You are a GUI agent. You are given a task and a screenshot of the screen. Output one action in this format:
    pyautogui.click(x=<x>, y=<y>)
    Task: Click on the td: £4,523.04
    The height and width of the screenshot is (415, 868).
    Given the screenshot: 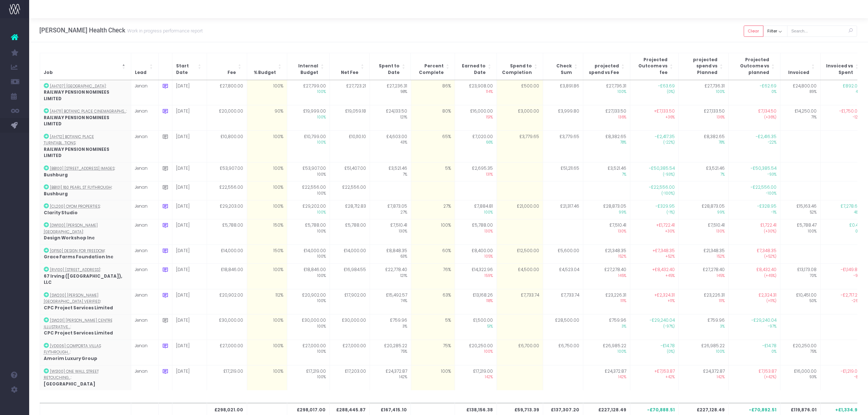 What is the action you would take?
    pyautogui.click(x=563, y=276)
    